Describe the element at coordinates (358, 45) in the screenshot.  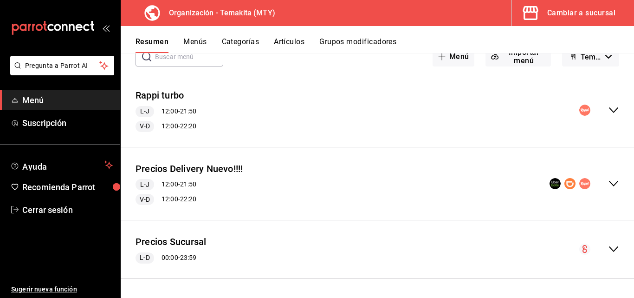
I see `button: Grupos modificadores` at that location.